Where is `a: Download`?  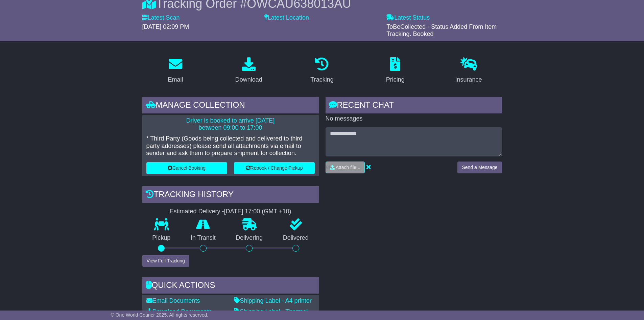
a: Download is located at coordinates (249, 71).